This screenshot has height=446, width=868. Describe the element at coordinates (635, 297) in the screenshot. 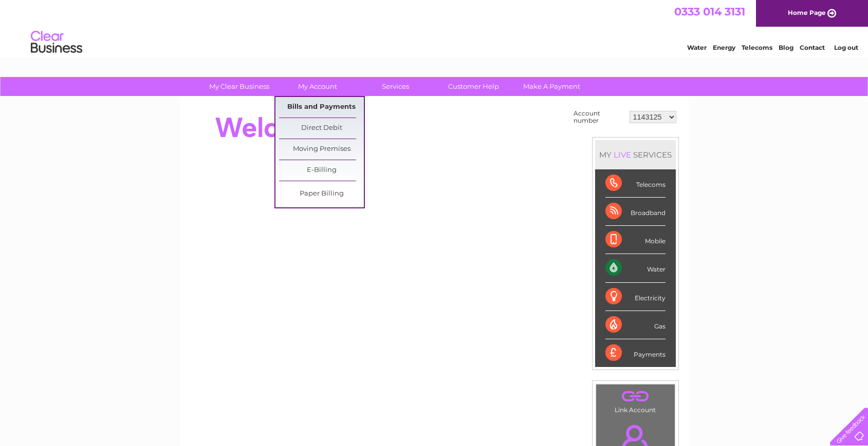

I see `div: Electricity` at that location.